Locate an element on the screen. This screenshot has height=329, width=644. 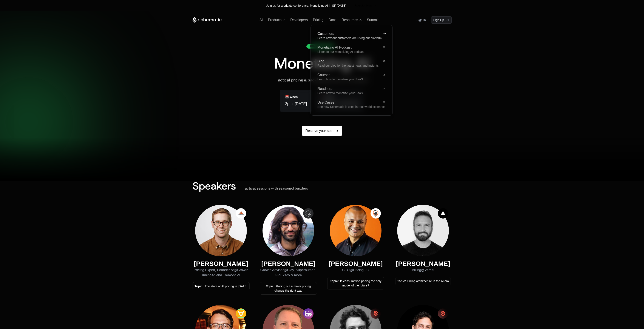
span: Read our blog for the latest news and insights is located at coordinates (348, 66).